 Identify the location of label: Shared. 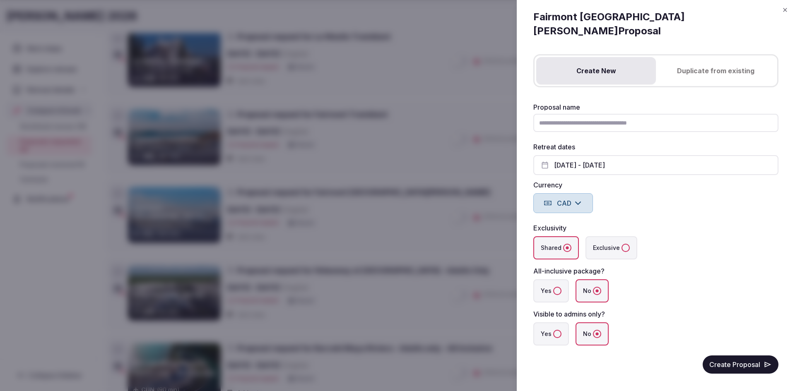
(556, 248).